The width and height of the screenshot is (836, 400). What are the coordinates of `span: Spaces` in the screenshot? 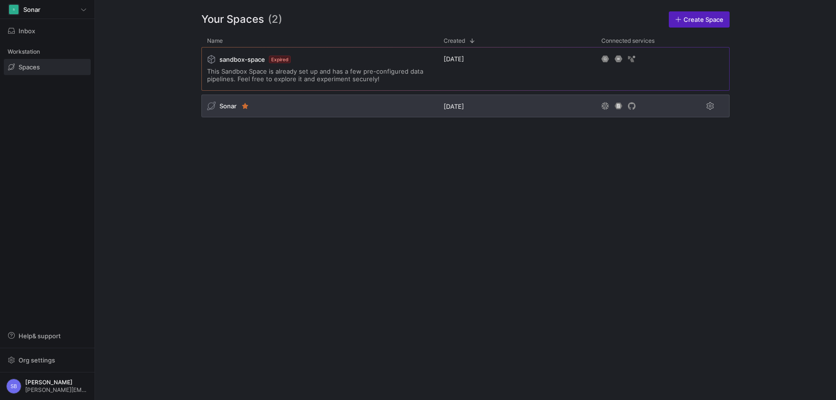 It's located at (29, 67).